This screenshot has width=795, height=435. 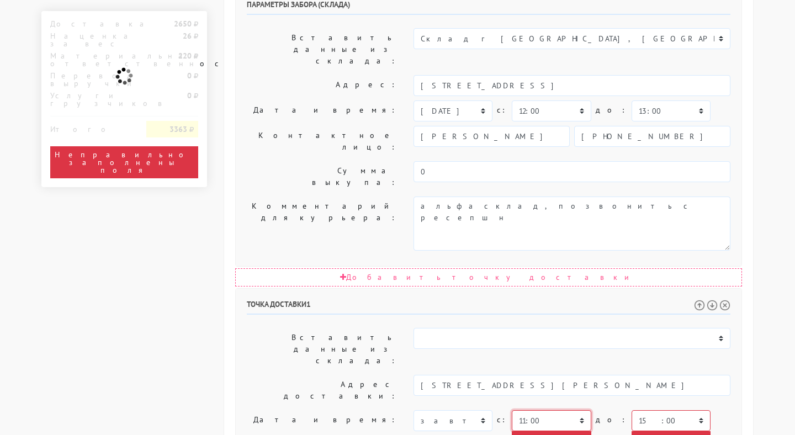 What do you see at coordinates (90, 80) in the screenshot?
I see `div: Перевод выручки` at bounding box center [90, 80].